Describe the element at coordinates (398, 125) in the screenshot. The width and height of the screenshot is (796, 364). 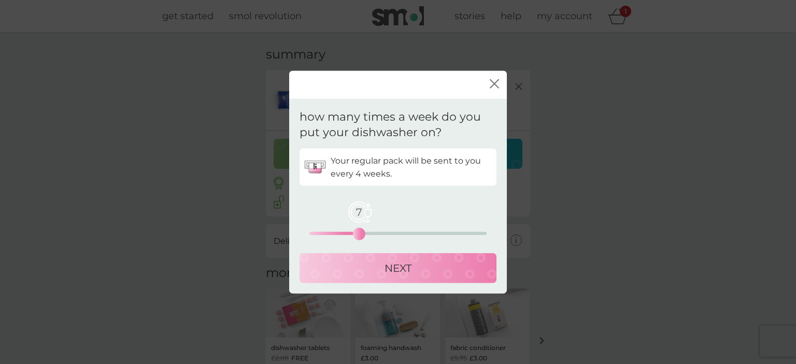
I see `p: how many times a week do you put your dishwasher on?` at that location.